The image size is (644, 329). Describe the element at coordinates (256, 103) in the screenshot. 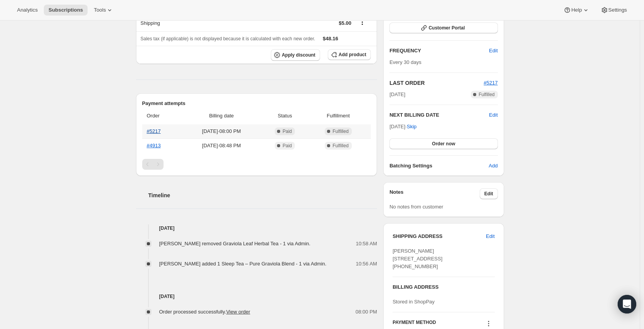

I see `h2: Payment attempts` at that location.